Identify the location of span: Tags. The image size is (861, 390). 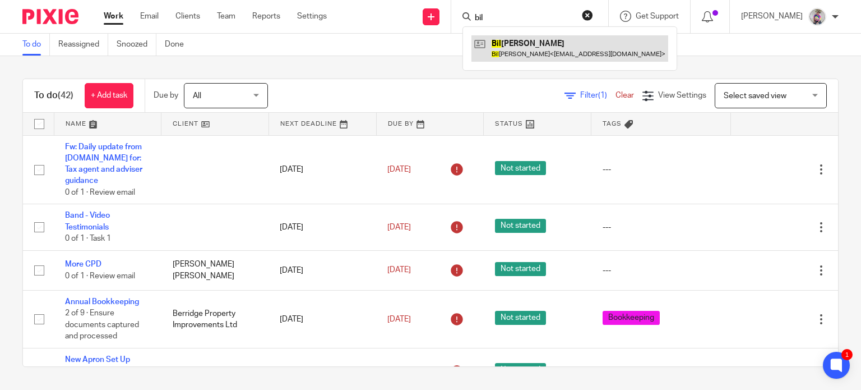
(612, 123).